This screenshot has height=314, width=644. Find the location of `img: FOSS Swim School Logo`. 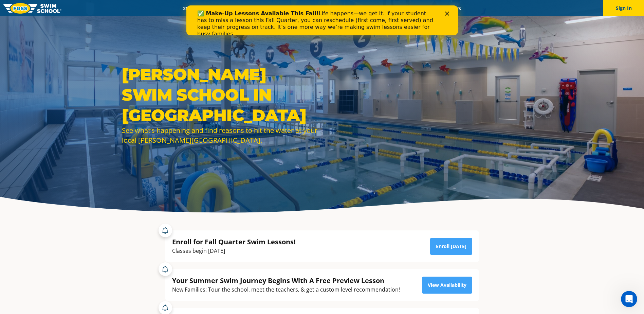

img: FOSS Swim School Logo is located at coordinates (32, 8).